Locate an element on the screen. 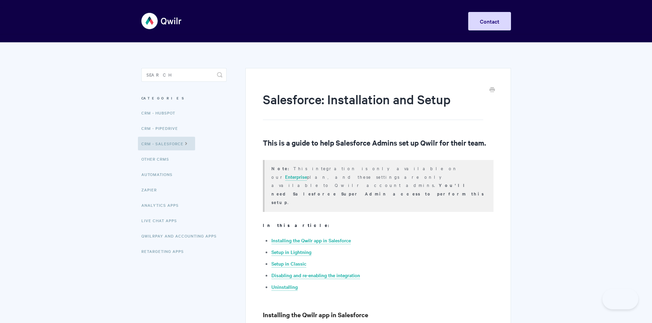 The height and width of the screenshot is (323, 652). p: This integration is only available on our plan, and these settings are only available to Qwilr ac... is located at coordinates (378, 186).